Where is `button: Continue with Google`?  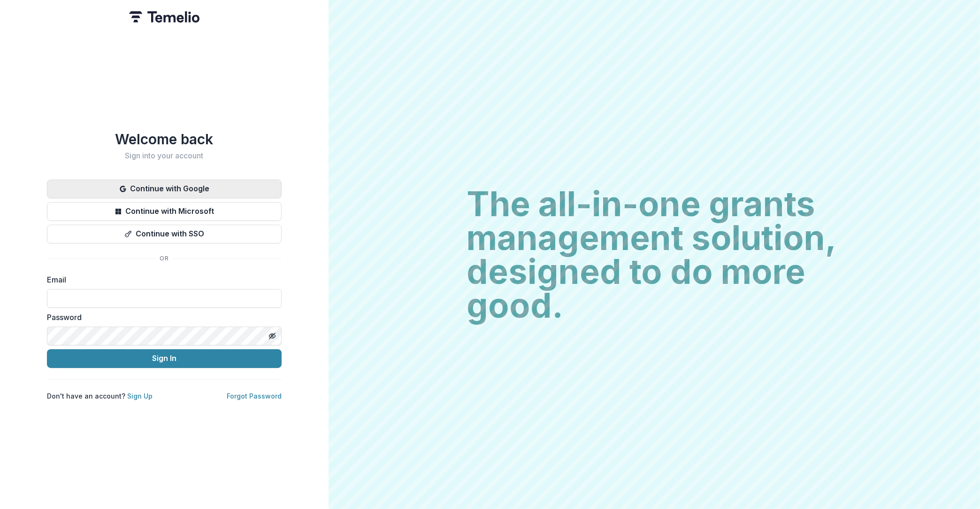
button: Continue with Google is located at coordinates (165, 189).